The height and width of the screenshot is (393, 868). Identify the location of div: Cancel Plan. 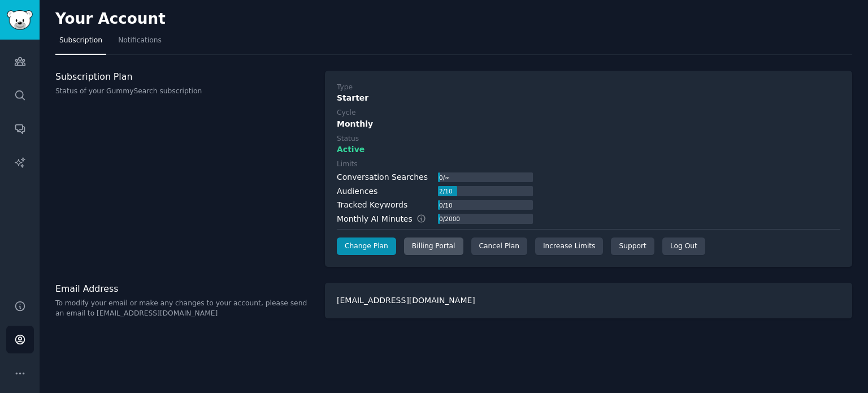
(499, 246).